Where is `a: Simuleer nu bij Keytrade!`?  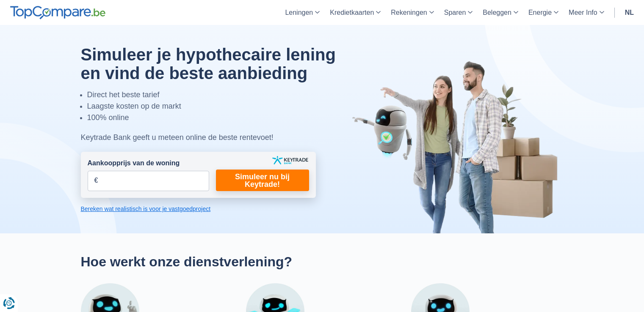
a: Simuleer nu bij Keytrade! is located at coordinates (263, 180).